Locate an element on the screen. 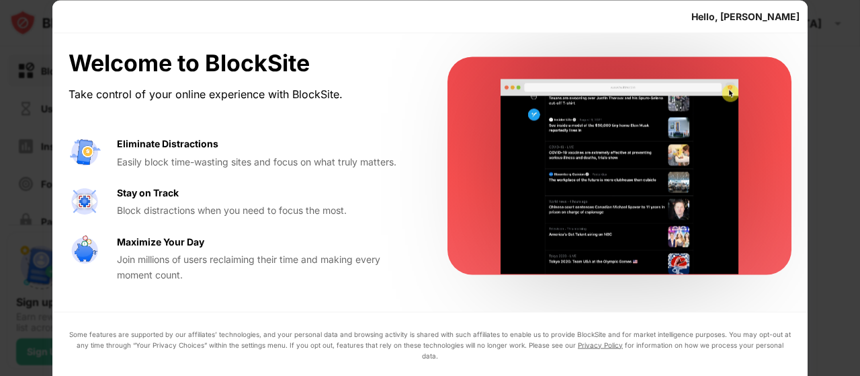 This screenshot has height=376, width=860. div: Take control of your online experience with BlockSite. is located at coordinates (242, 94).